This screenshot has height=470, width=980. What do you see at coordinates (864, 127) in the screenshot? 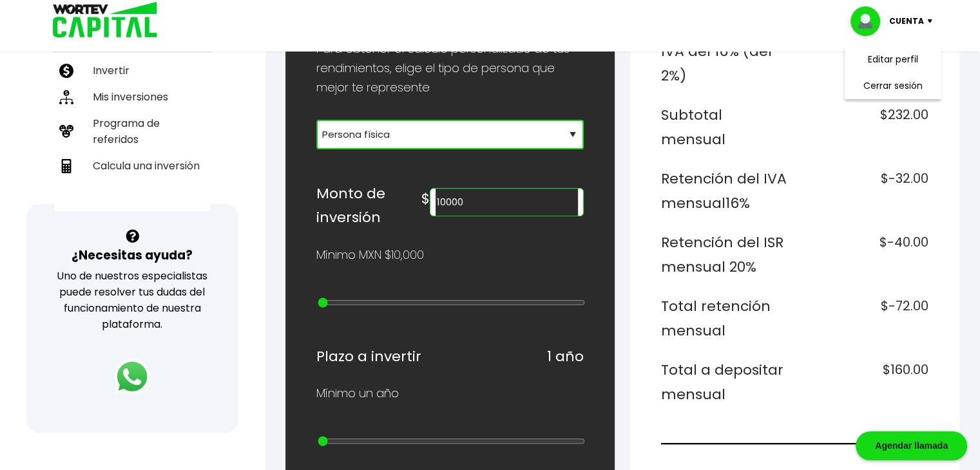
I see `h6: $232.00` at bounding box center [864, 127].